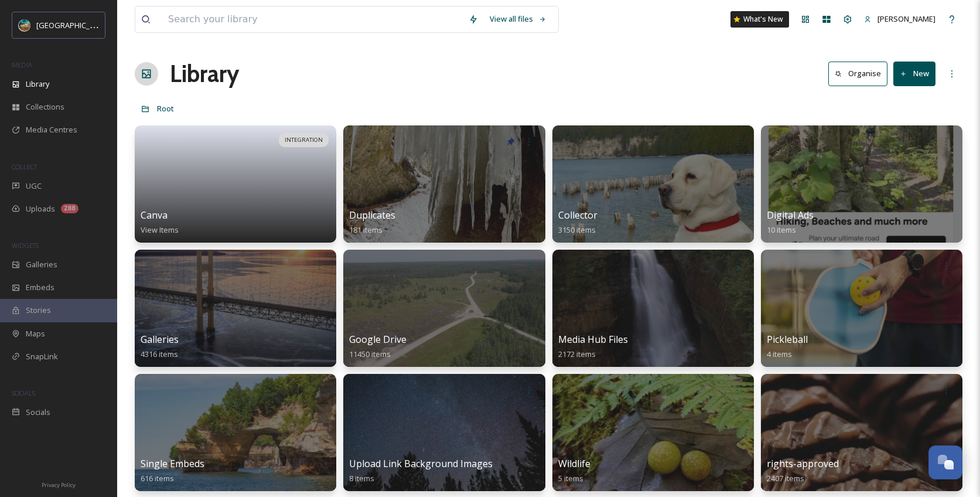 This screenshot has width=980, height=497. Describe the element at coordinates (861, 73) in the screenshot. I see `a: Organise` at that location.